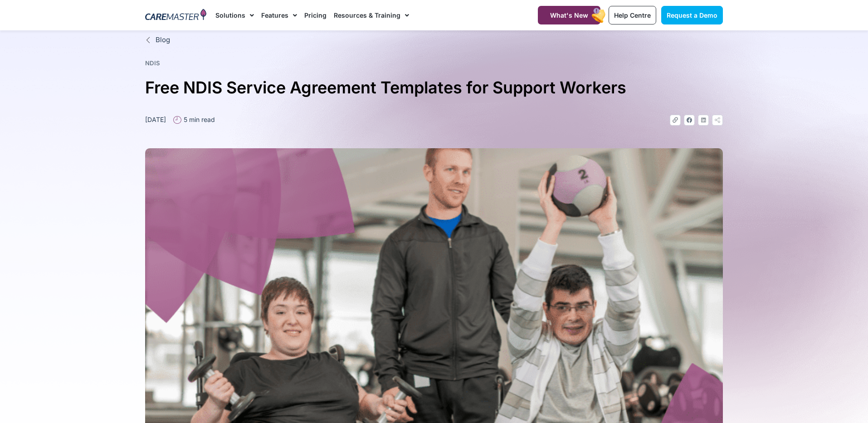 The width and height of the screenshot is (868, 423). Describe the element at coordinates (569, 15) in the screenshot. I see `span: What's New` at that location.